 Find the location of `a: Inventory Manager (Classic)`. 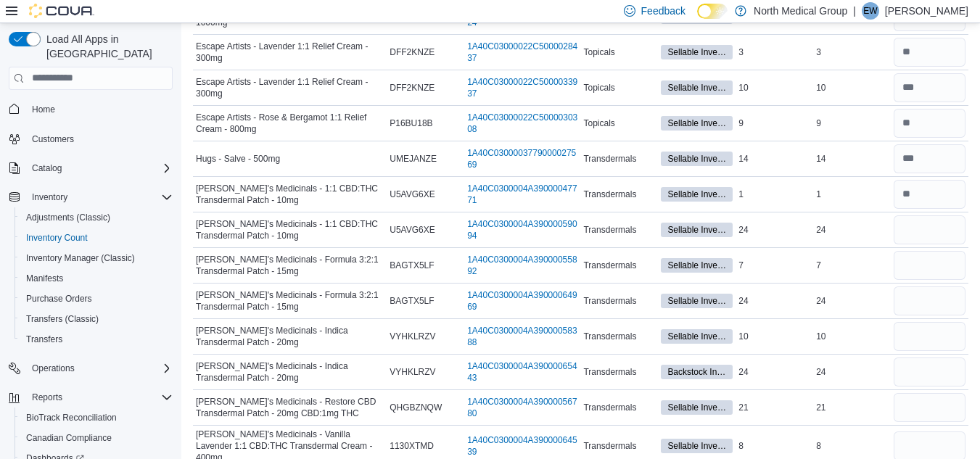

a: Inventory Manager (Classic) is located at coordinates (81, 258).